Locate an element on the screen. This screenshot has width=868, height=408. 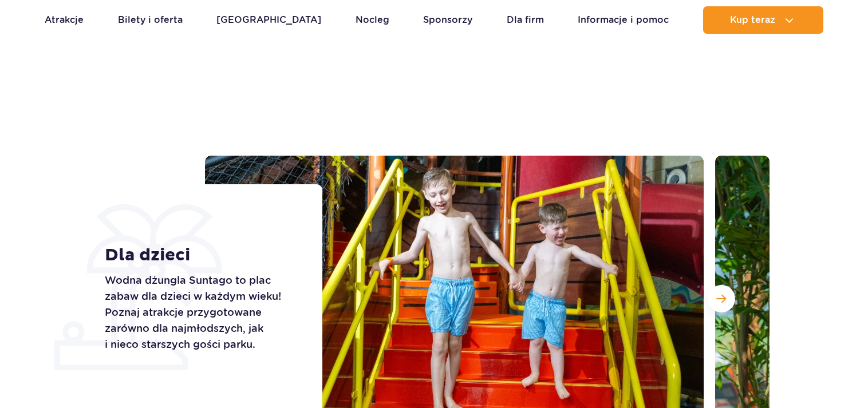
a: Bilety i oferta is located at coordinates (150, 20).